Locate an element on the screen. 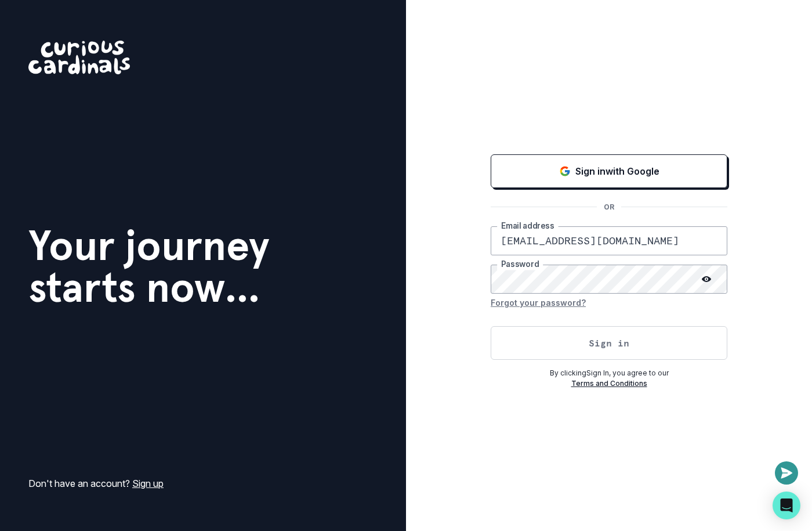 The width and height of the screenshot is (812, 531). a: Terms and Conditions is located at coordinates (609, 383).